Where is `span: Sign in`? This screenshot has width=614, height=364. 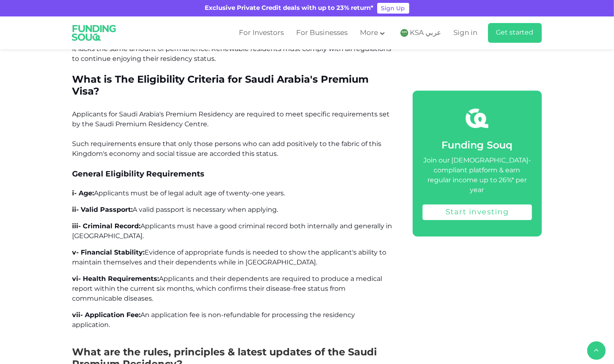 span: Sign in is located at coordinates (465, 33).